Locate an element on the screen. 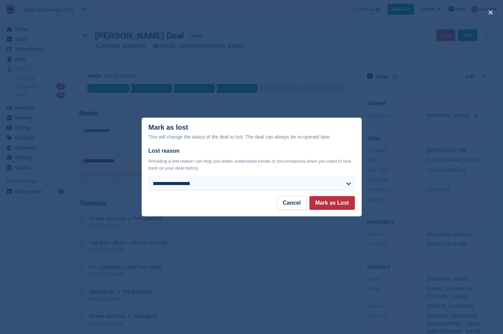 This screenshot has width=503, height=334. div: Mark as lost is located at coordinates (252, 132).